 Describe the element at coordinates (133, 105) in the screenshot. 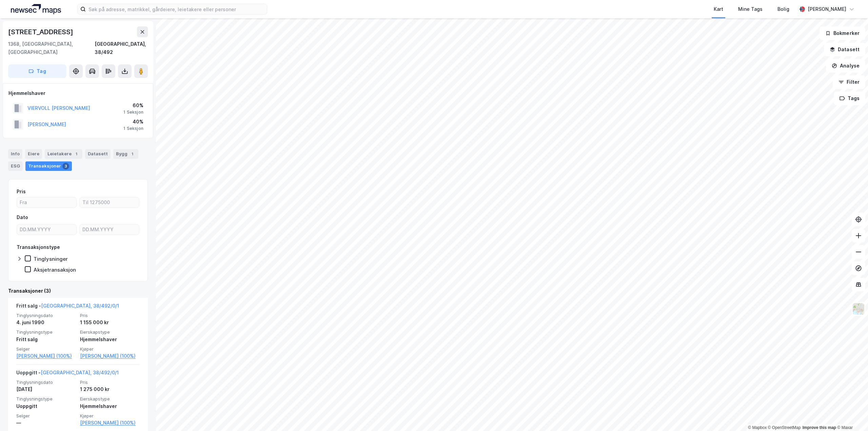

I see `div: 60%` at that location.